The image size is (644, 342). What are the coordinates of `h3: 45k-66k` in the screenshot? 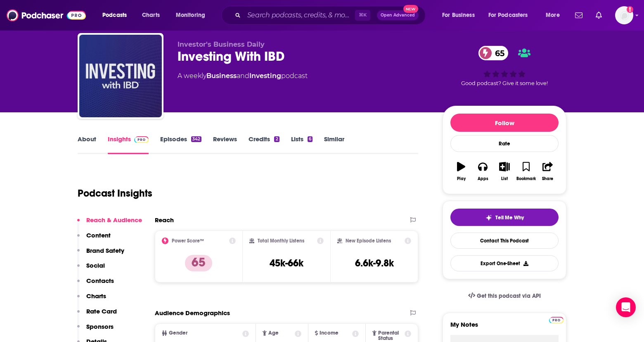 It's located at (286, 263).